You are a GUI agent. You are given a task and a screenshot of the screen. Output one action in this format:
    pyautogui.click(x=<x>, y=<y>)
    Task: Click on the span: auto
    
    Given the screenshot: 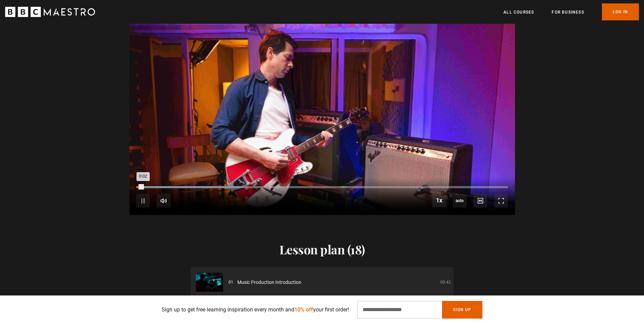 What is the action you would take?
    pyautogui.click(x=459, y=201)
    